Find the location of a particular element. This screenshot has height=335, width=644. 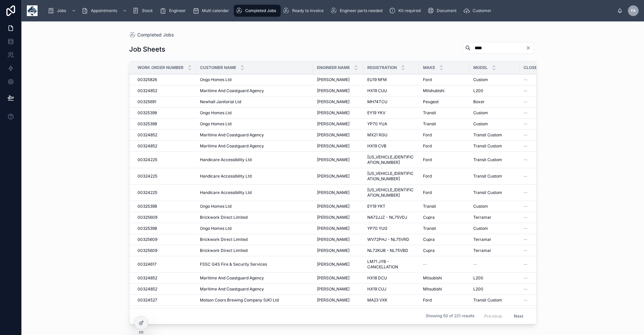

a: MX21 RGU is located at coordinates (391, 135).